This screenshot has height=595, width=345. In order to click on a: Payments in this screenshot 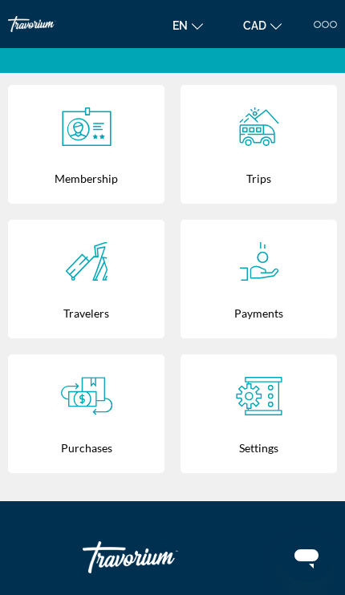, I will do `click(258, 279)`.